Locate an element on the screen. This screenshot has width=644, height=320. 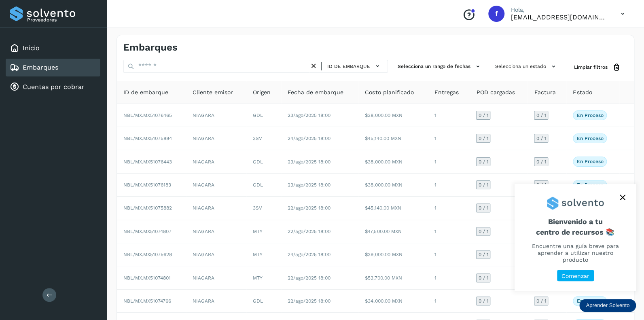
span: Factura is located at coordinates (545, 92).